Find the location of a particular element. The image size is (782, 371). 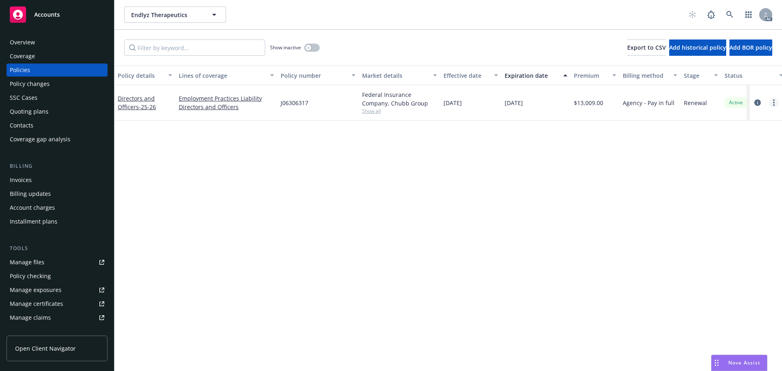

a: Installment plans is located at coordinates (57, 222).